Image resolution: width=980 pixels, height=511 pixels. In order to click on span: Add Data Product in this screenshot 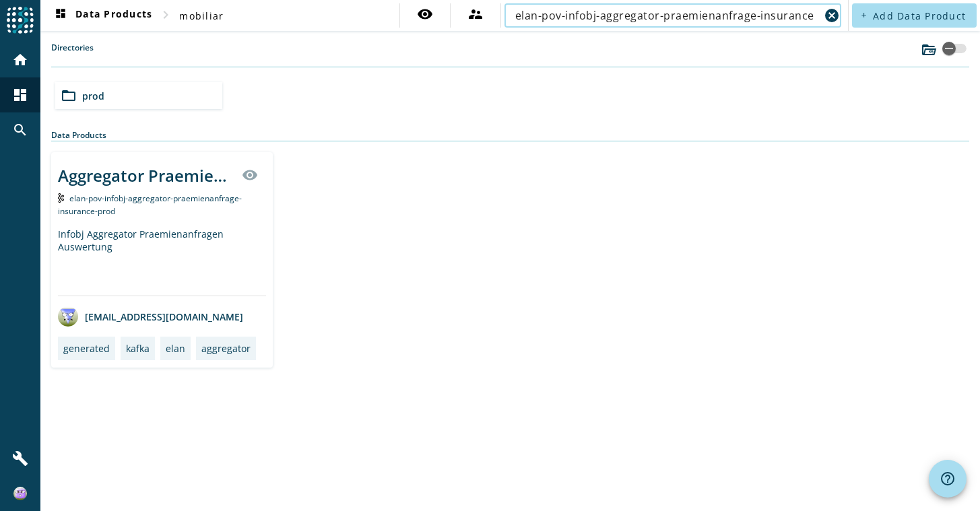, I will do `click(920, 15)`.